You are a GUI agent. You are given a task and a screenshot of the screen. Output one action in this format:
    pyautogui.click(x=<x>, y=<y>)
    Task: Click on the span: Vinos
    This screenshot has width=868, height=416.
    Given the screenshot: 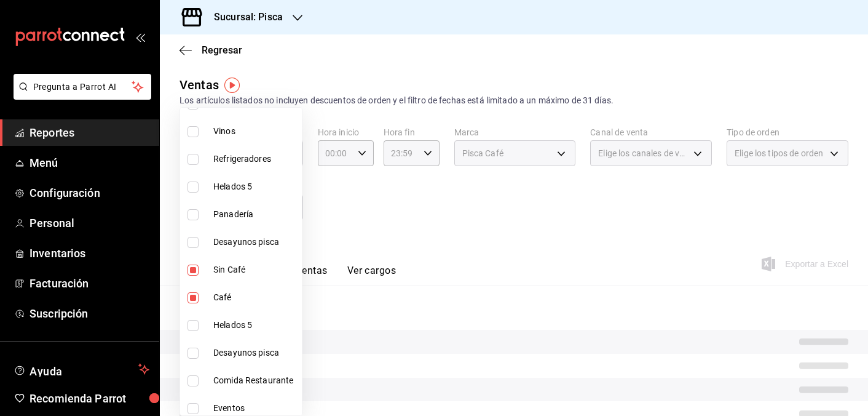 What is the action you would take?
    pyautogui.click(x=255, y=131)
    